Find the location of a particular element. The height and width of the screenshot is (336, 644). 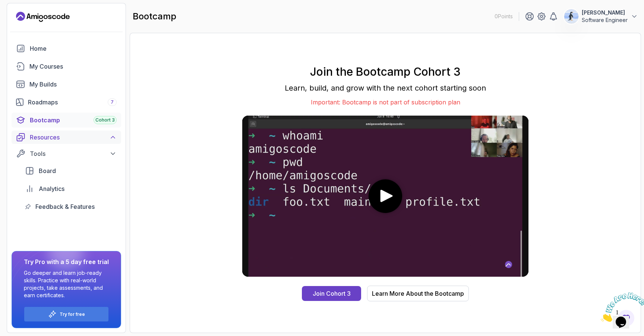

div: Join Cohort 3 is located at coordinates (332, 293).